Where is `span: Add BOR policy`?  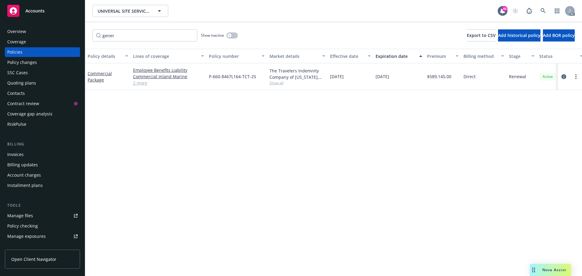 span: Add BOR policy is located at coordinates (558, 35).